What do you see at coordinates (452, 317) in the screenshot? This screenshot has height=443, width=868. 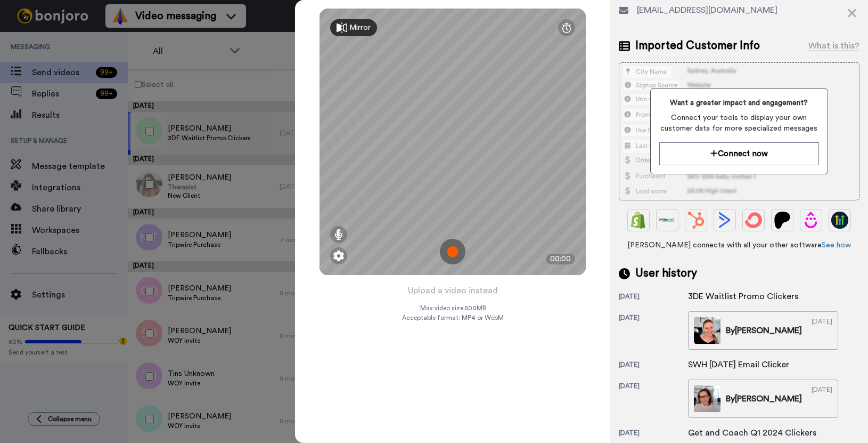 I see `span: Acceptable format: MP4 or WebM` at bounding box center [452, 317].